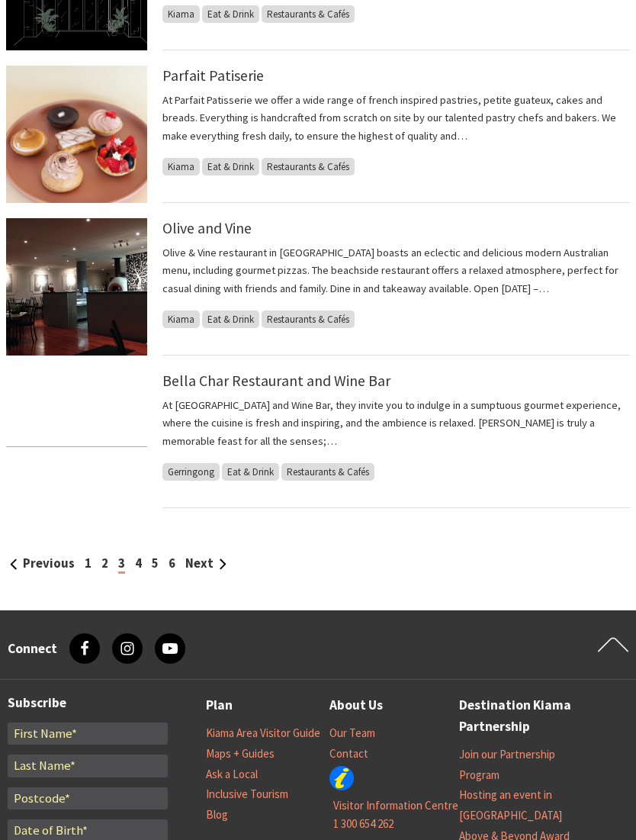  What do you see at coordinates (217, 816) in the screenshot?
I see `a: Blog` at bounding box center [217, 816].